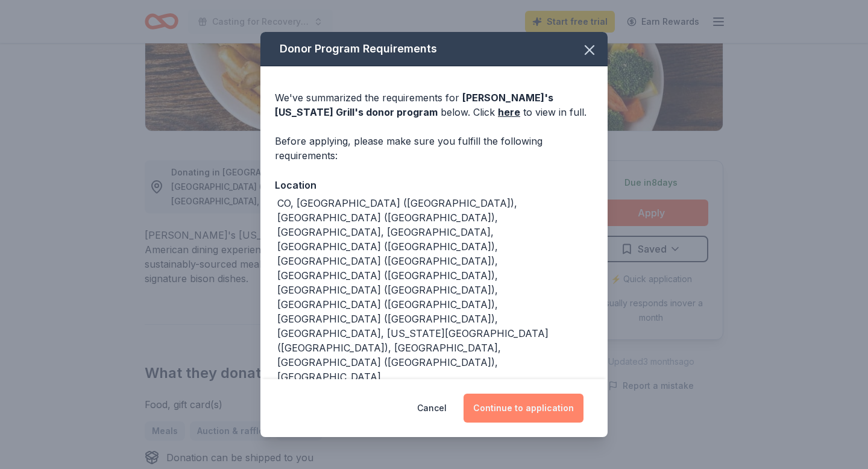  I want to click on div: Location, so click(434, 185).